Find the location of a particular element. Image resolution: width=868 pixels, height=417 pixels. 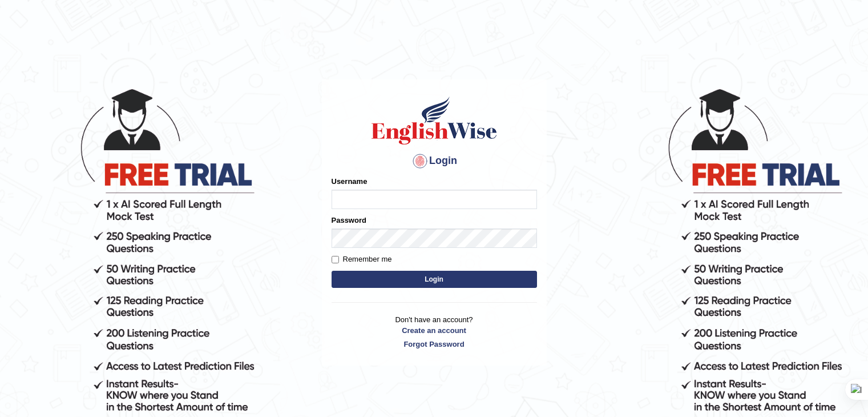

label: Password is located at coordinates (349, 220).